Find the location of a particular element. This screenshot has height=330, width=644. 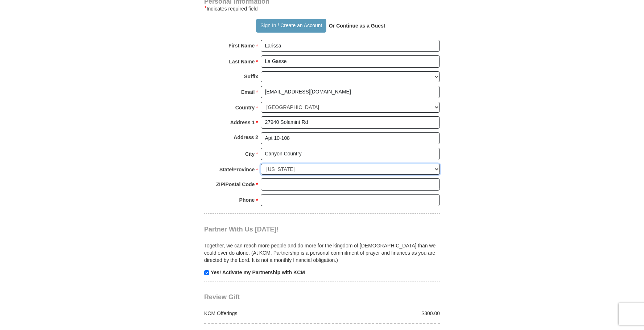

strong: Email is located at coordinates (248, 92).